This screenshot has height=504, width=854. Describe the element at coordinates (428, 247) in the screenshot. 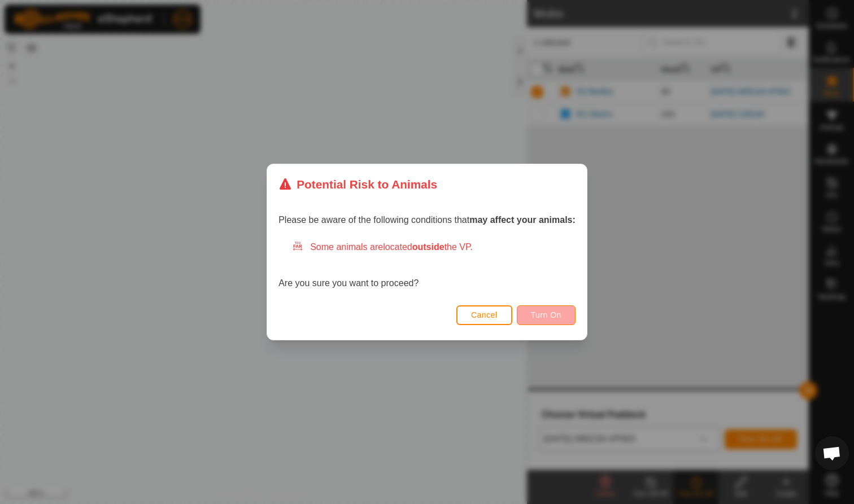

I see `strong: outside` at that location.